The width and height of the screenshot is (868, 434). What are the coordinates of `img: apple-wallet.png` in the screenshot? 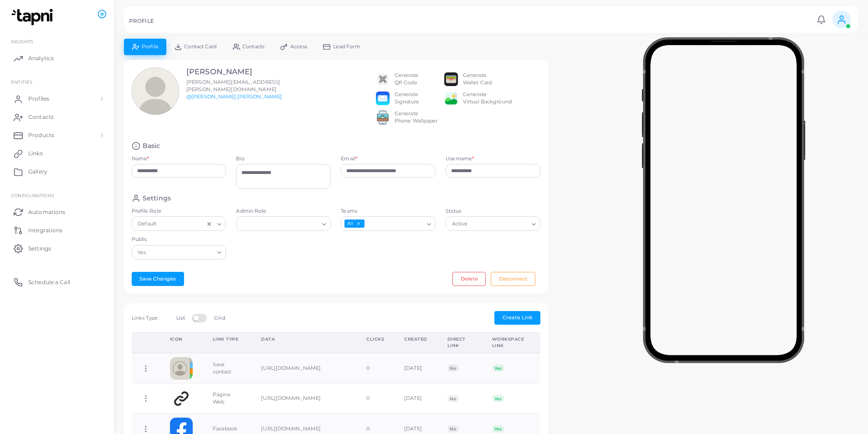 It's located at (451, 79).